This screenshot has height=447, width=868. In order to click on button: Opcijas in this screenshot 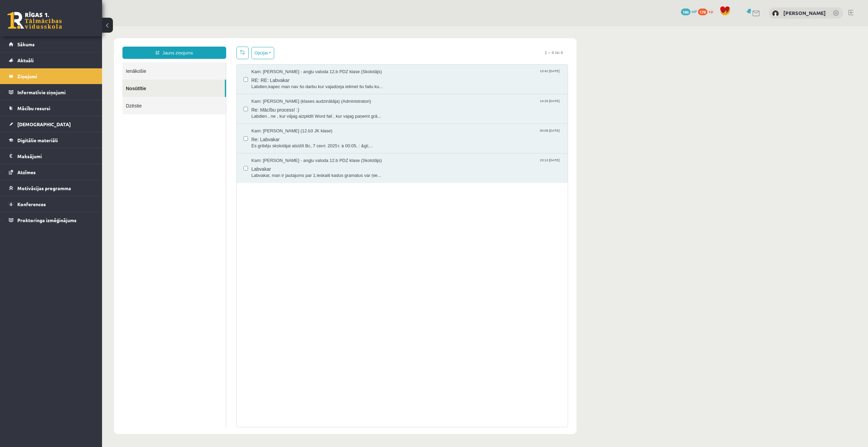, I will do `click(161, 27)`.